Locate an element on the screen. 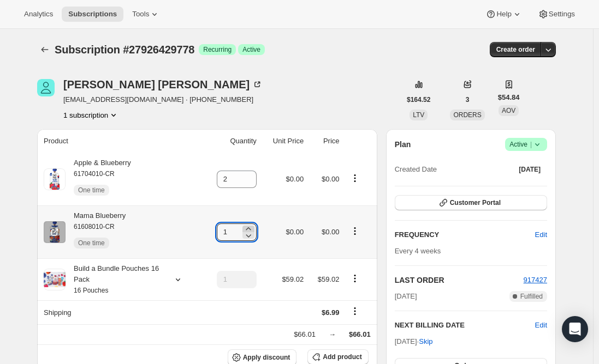 This screenshot has height=364, width=599. span: Skip is located at coordinates (425, 342).